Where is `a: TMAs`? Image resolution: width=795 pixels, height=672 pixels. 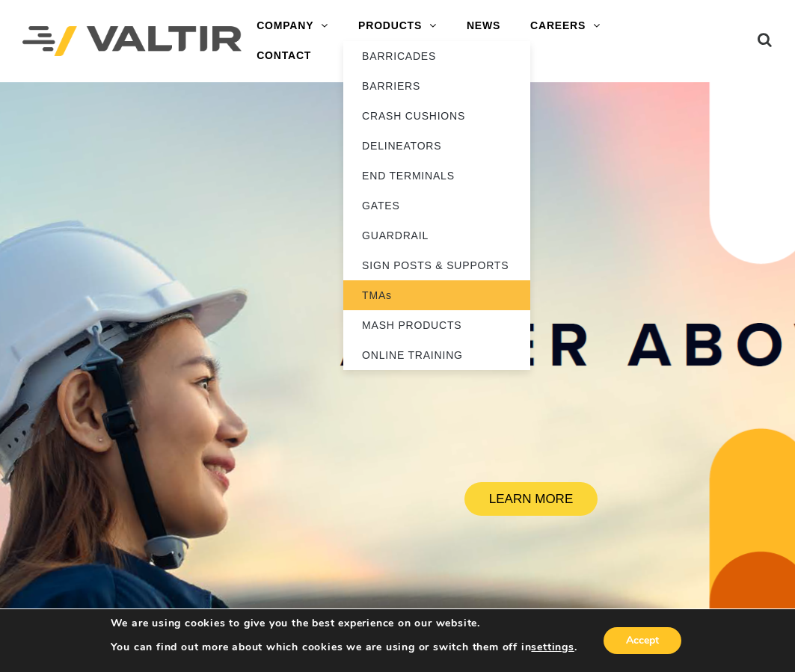
a: TMAs is located at coordinates (436, 296).